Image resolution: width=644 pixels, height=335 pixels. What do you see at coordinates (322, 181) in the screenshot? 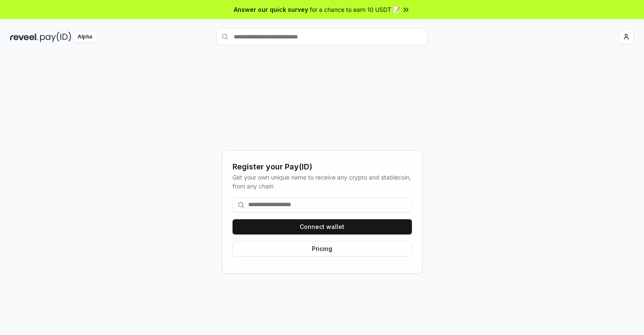
I see `div: Get your own unique name to receive any crypto and stablecoin, from any chain` at bounding box center [322, 181].